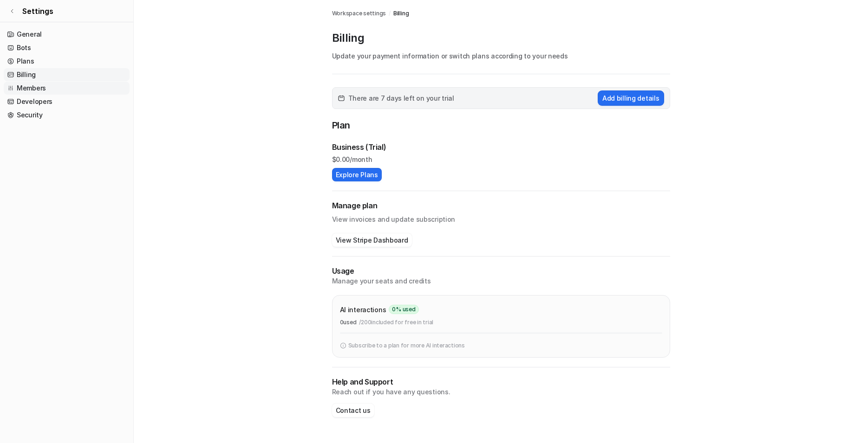  Describe the element at coordinates (401, 98) in the screenshot. I see `span: There are 7 days left on your trial` at that location.